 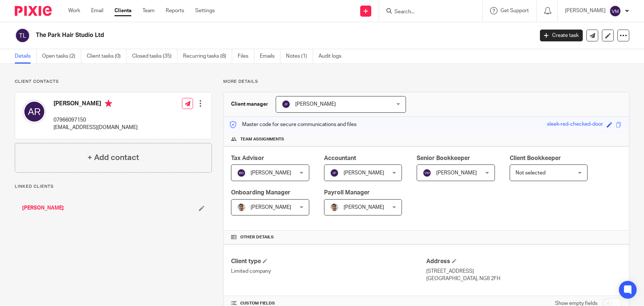 I want to click on h4: Client type, so click(x=328, y=261).